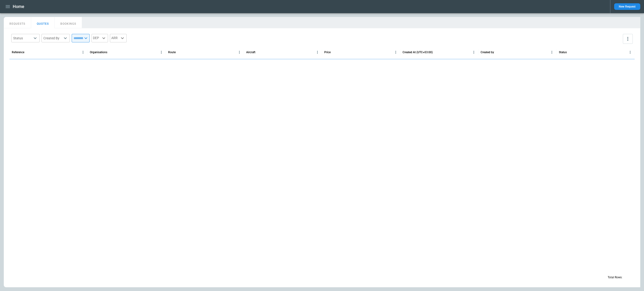  I want to click on div: DEP, so click(100, 38).